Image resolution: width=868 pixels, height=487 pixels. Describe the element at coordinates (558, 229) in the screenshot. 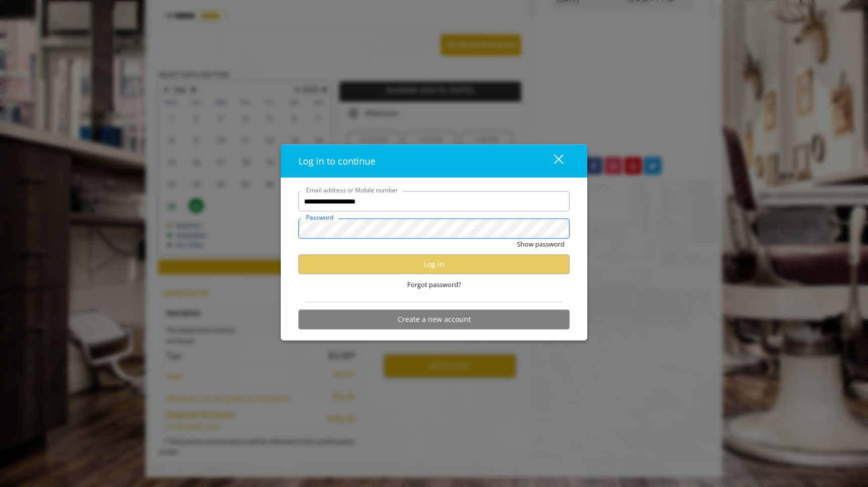

I see `keeper-lock: Open Keeper Popup` at that location.